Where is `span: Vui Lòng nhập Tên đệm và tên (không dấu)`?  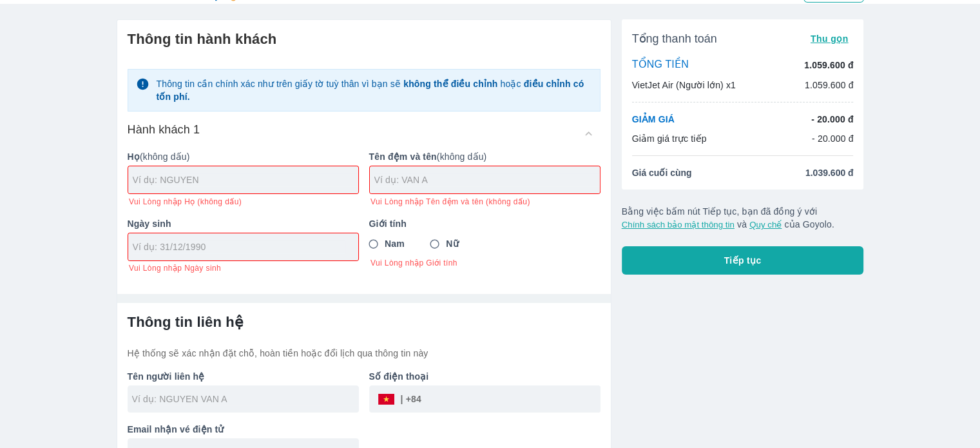
span: Vui Lòng nhập Tên đệm và tên (không dấu) is located at coordinates (450, 201).